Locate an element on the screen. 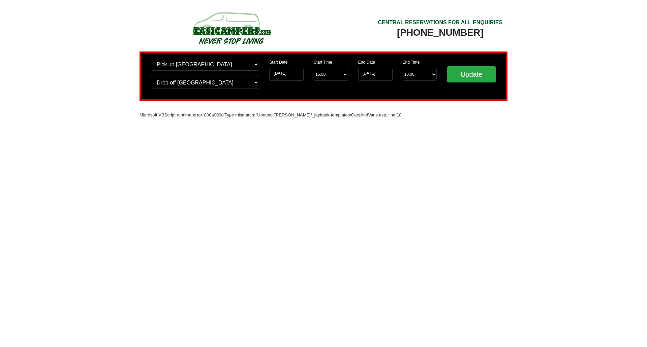  font: Microsoft VBScript runtime is located at coordinates (165, 115).